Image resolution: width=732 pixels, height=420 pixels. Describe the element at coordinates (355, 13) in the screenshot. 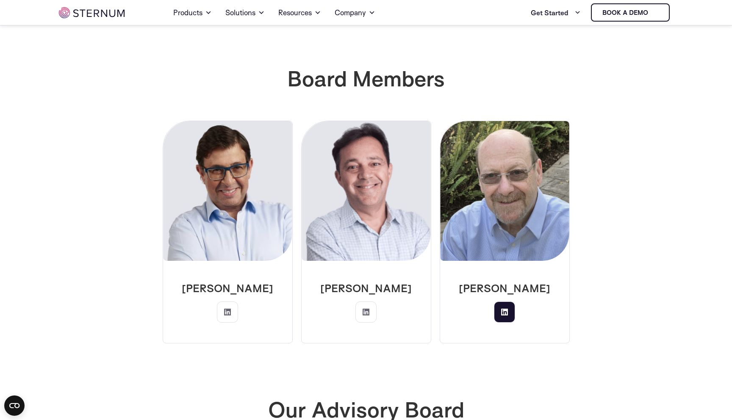

I see `a: Company` at that location.